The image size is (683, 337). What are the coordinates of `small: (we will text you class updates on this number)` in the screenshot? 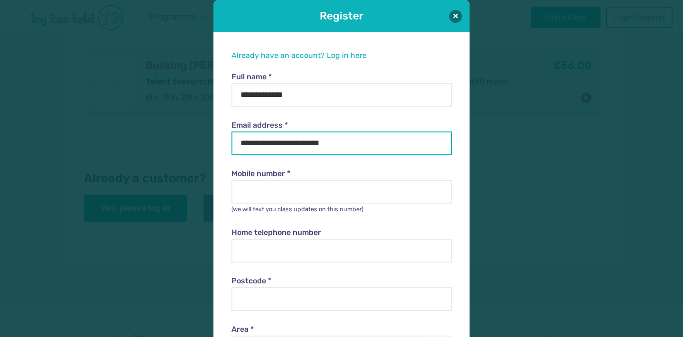 It's located at (297, 209).